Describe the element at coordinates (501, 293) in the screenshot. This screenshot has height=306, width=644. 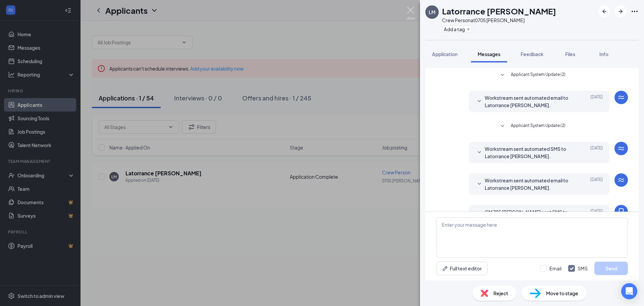
I see `span: Reject` at that location.